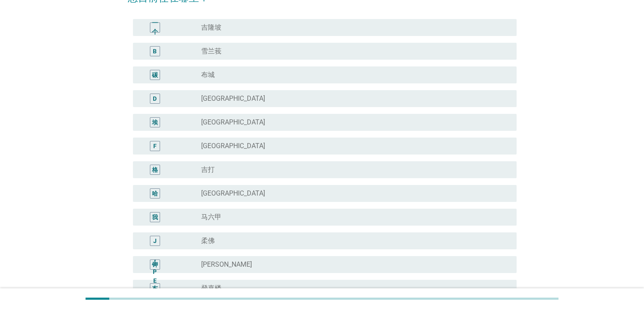 The image size is (644, 309). What do you see at coordinates (155, 75) in the screenshot?
I see `font: 碳` at bounding box center [155, 75].